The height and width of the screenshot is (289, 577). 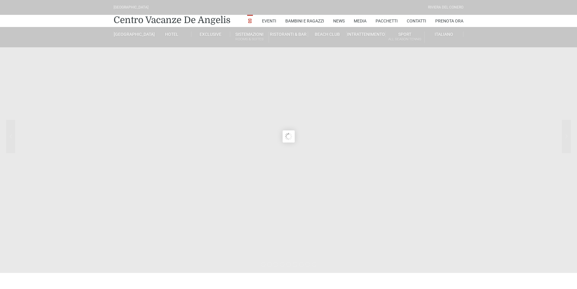 I want to click on a: Eventi, so click(x=269, y=21).